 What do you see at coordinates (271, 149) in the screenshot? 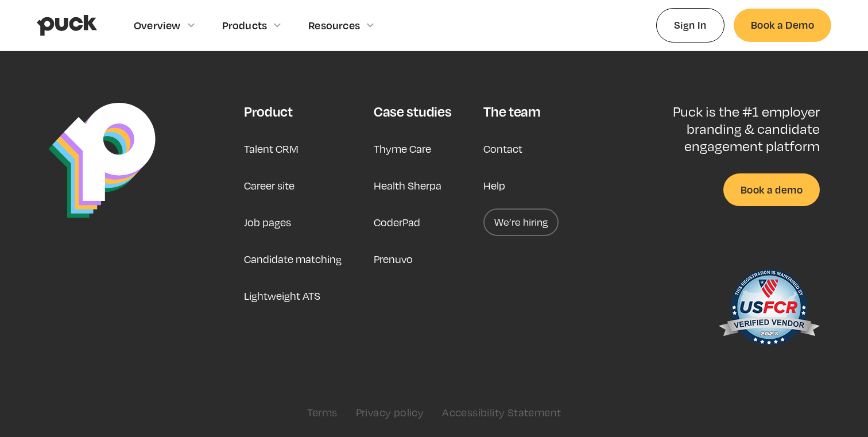
I see `a: Talent CRM` at bounding box center [271, 149].